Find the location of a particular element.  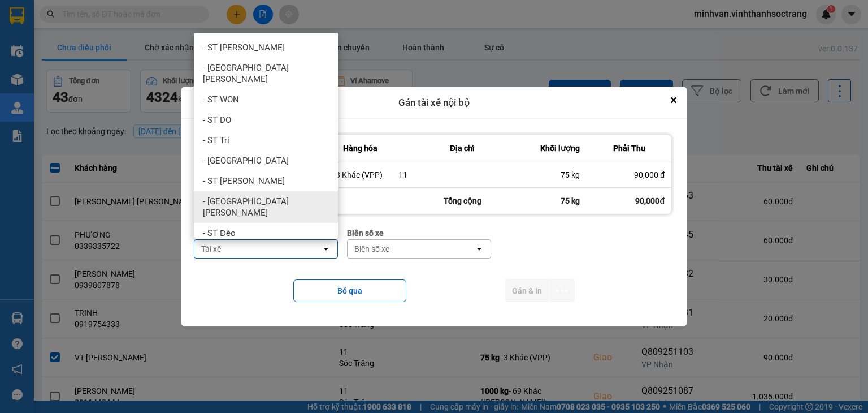

span: - ST WON is located at coordinates (221, 100).